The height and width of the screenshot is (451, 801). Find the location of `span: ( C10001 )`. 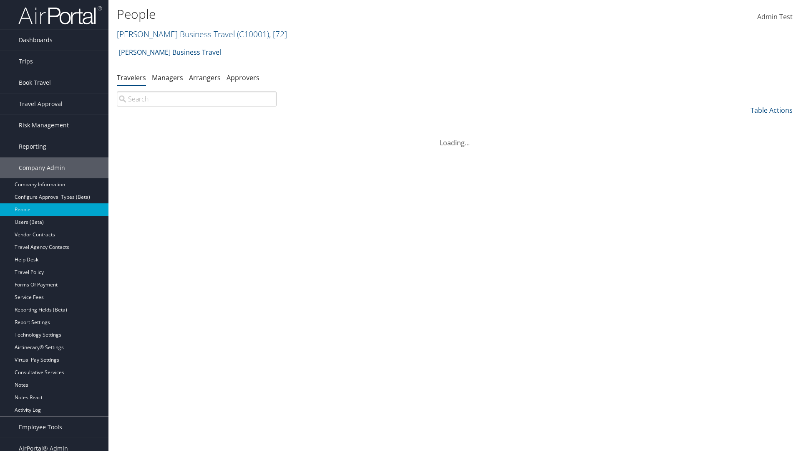

span: ( C10001 ) is located at coordinates (253, 34).